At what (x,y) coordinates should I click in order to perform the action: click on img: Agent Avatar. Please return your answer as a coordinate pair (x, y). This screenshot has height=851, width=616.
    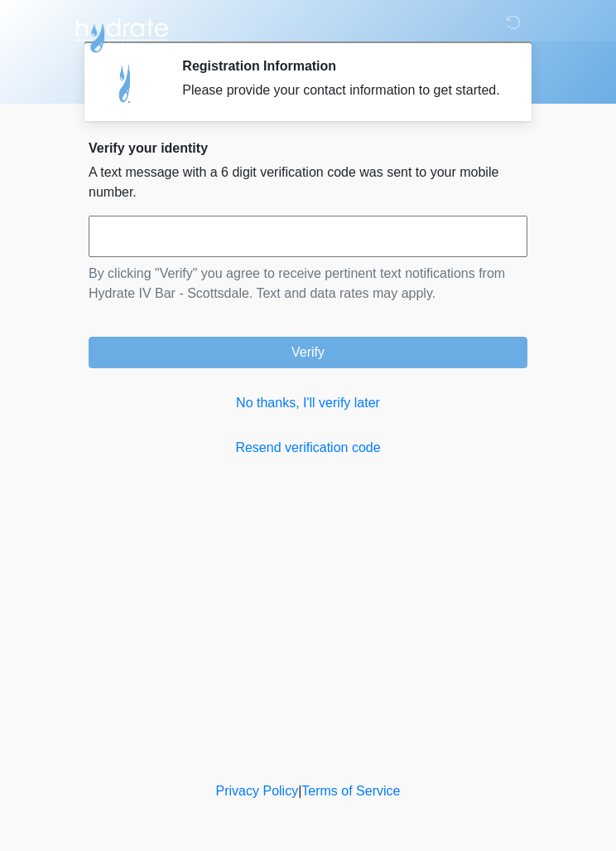
    Looking at the image, I should click on (126, 83).